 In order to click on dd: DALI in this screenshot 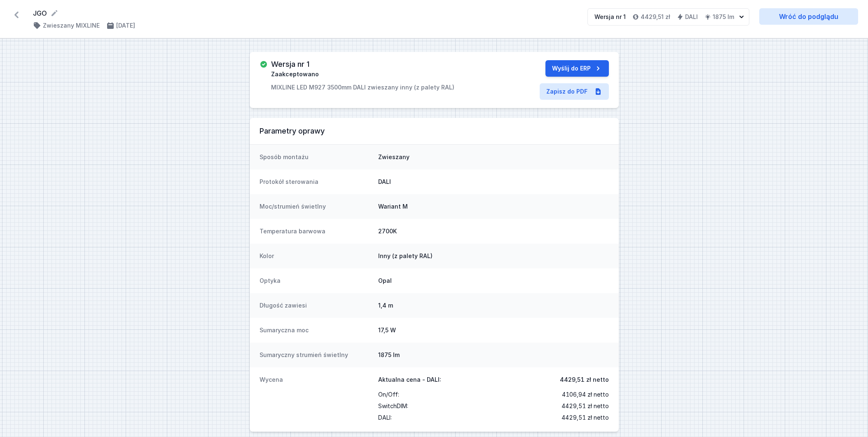, I will do `click(493, 182)`.